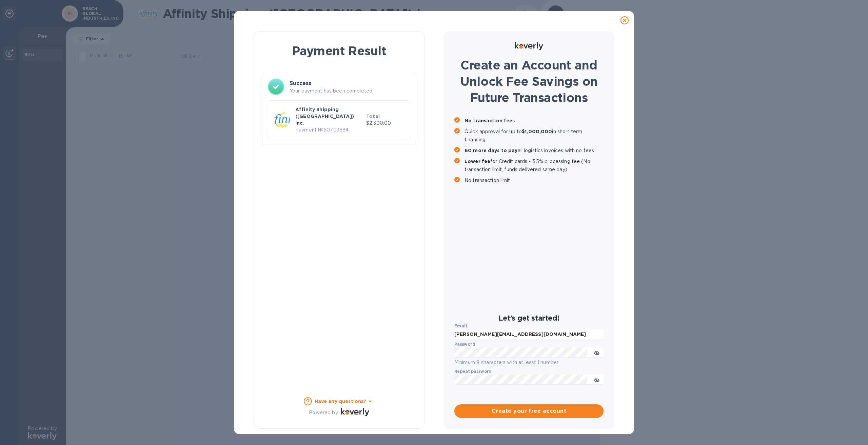 This screenshot has width=868, height=445. What do you see at coordinates (529, 334) in the screenshot?
I see `input: Enter email address` at bounding box center [529, 334].